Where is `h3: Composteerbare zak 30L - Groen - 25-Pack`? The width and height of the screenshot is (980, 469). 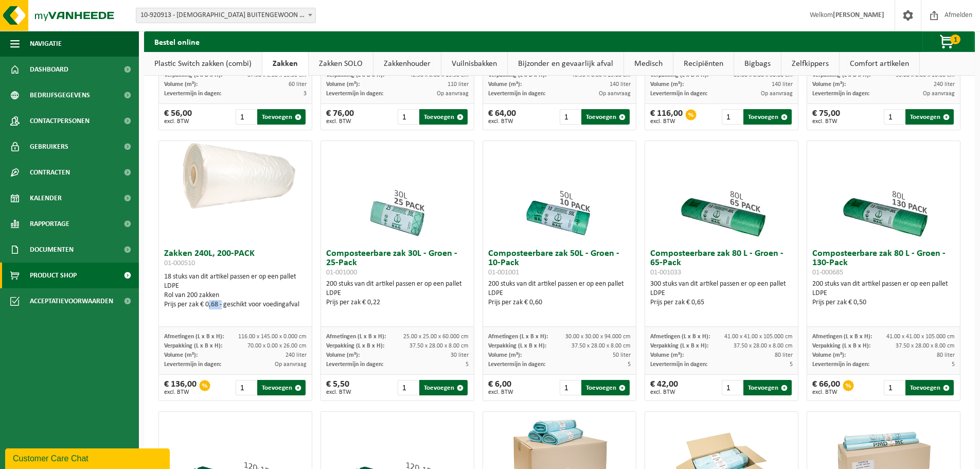
h3: Composteerbare zak 30L - Groen - 25-Pack is located at coordinates (397, 263).